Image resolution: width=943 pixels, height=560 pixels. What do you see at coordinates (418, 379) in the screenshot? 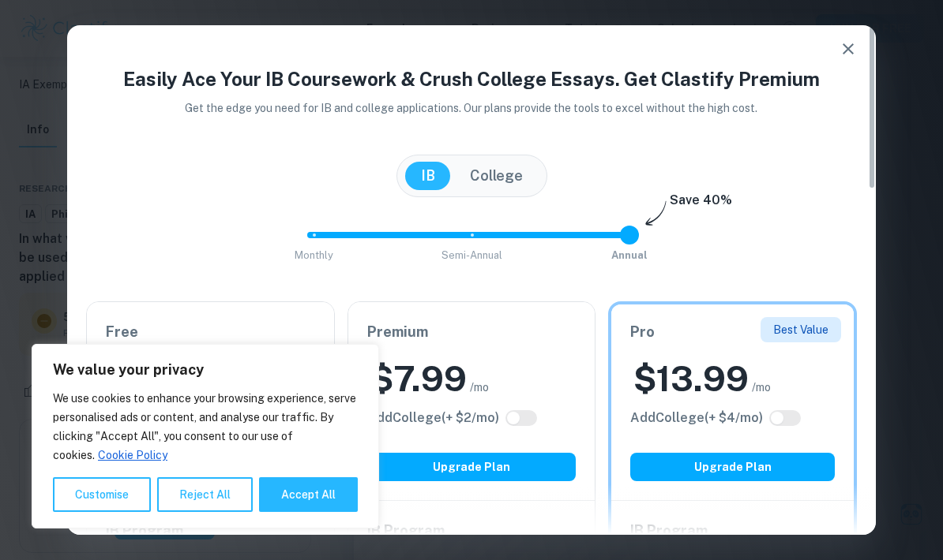
I see `h2: $ 7.99` at bounding box center [418, 379].